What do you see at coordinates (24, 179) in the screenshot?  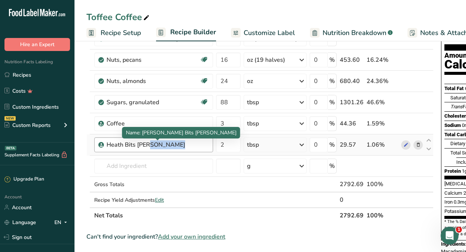 I see `div: Upgrade Plan` at bounding box center [24, 179].